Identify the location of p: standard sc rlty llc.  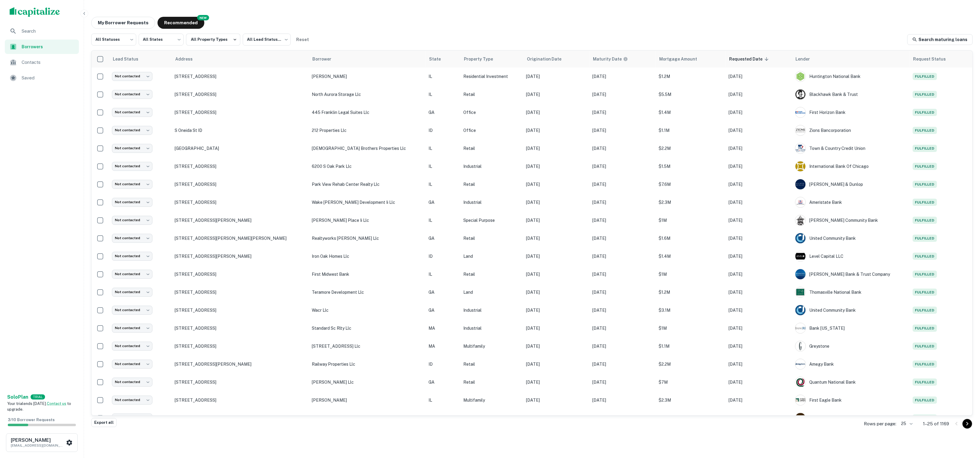
(367, 329).